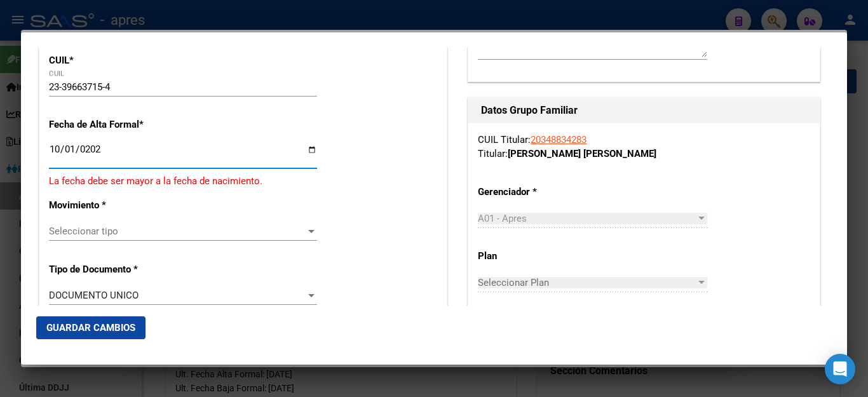 This screenshot has height=397, width=868. What do you see at coordinates (107, 125) in the screenshot?
I see `p: Fecha de Alta Formal` at bounding box center [107, 125].